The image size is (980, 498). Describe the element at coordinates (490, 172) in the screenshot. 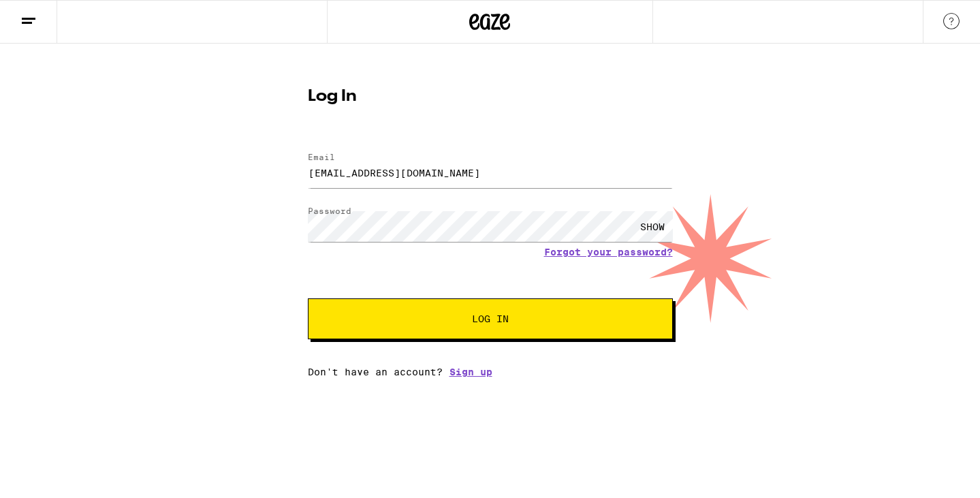

I see `input: Email` at that location.